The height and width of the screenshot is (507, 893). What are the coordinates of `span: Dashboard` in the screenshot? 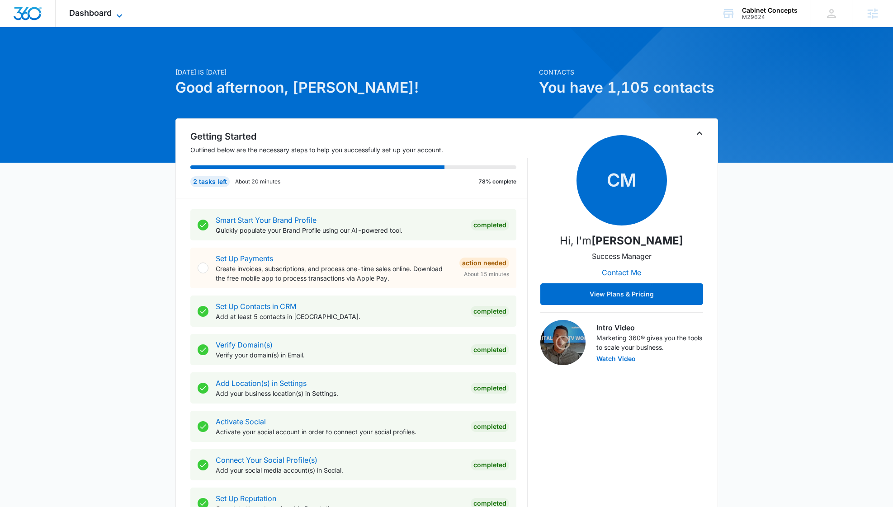 It's located at (90, 13).